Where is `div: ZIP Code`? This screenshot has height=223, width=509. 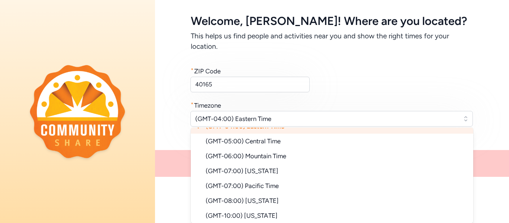
div: ZIP Code is located at coordinates (207, 71).